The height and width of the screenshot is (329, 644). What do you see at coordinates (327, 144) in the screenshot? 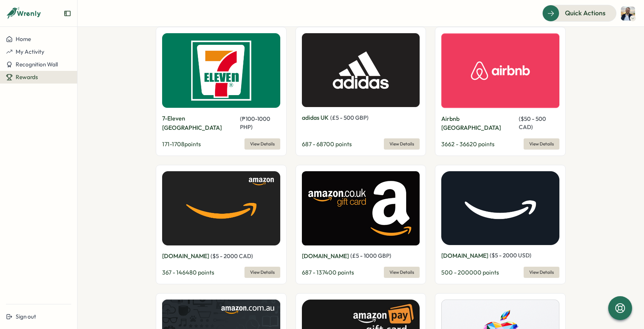
I see `span: 687 - 68700 points` at bounding box center [327, 144].